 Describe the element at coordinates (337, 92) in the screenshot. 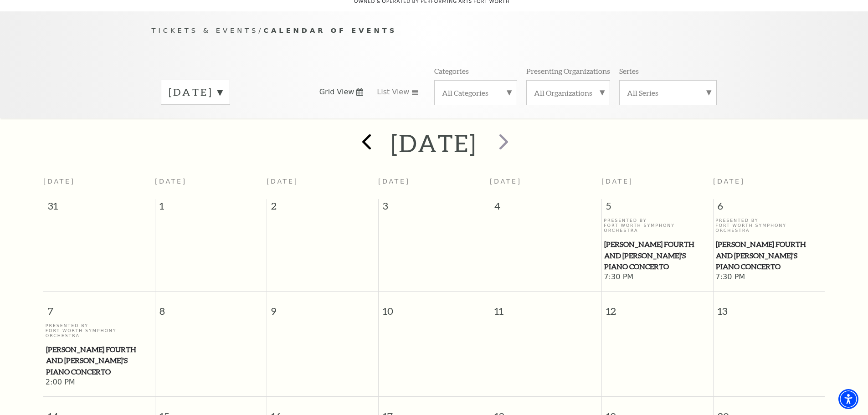

I see `span: Grid View` at that location.